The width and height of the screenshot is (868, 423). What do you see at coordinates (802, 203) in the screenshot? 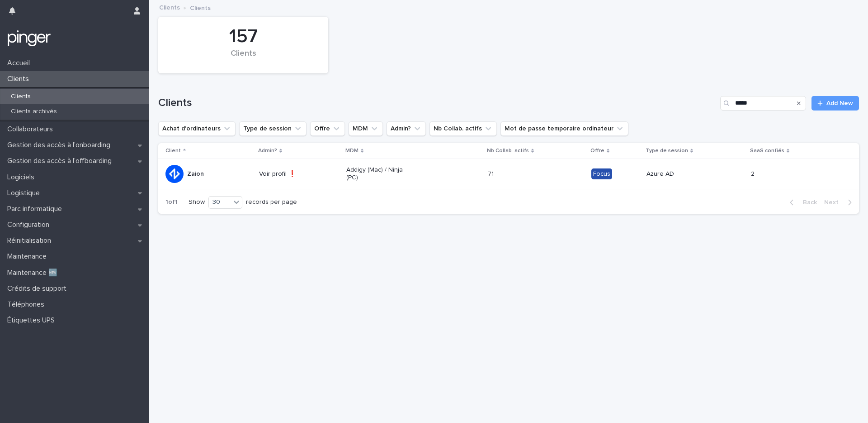
I see `button: Back` at bounding box center [802, 203].